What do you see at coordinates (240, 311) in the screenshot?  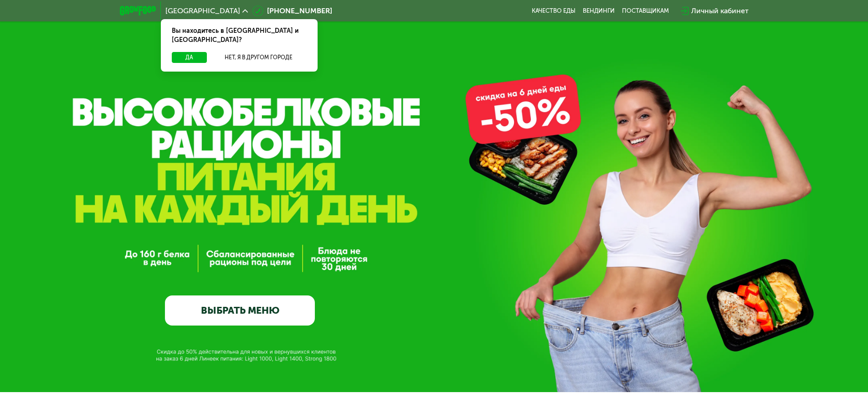 I see `a: ВЫБРАТЬ МЕНЮ` at bounding box center [240, 311].